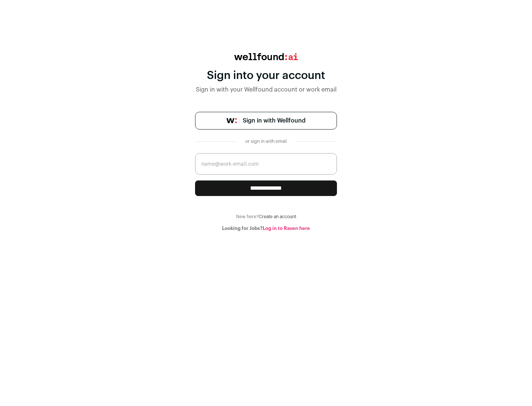  Describe the element at coordinates (266, 228) in the screenshot. I see `div: Looking for Jobs?` at that location.